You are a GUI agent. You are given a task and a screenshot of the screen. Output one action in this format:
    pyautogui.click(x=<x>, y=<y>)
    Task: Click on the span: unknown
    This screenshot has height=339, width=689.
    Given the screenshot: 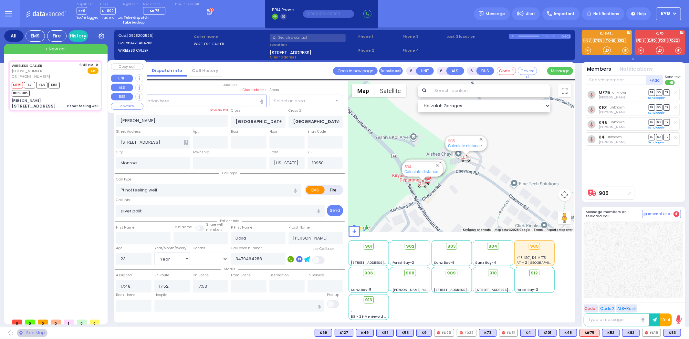 What is the action you would take?
    pyautogui.click(x=620, y=92)
    